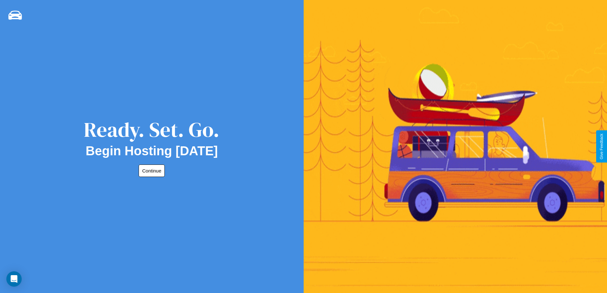 This screenshot has height=293, width=607. Describe the element at coordinates (152, 171) in the screenshot. I see `button: Continue` at that location.